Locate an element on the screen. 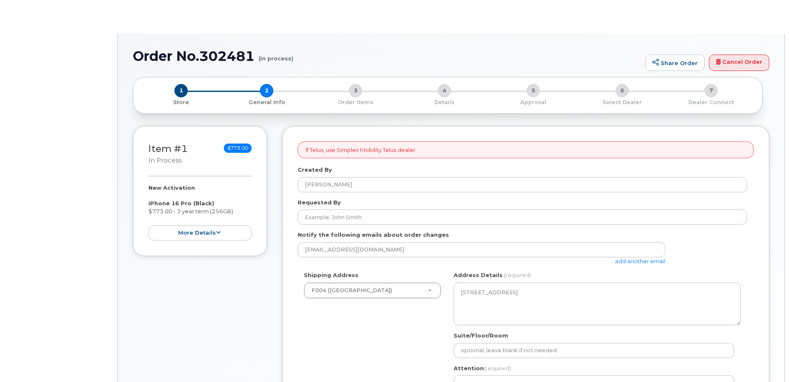  a: Share Order is located at coordinates (675, 63).